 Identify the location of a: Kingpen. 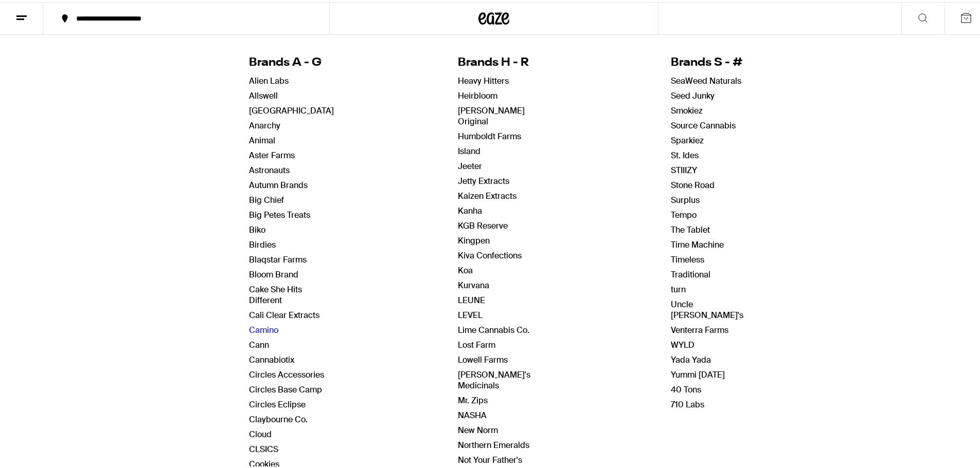
(474, 239).